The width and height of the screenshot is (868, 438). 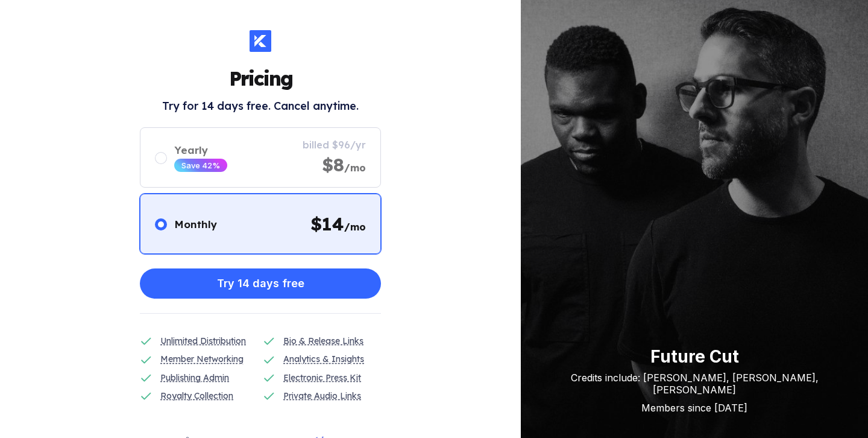 What do you see at coordinates (202, 359) in the screenshot?
I see `div: Member Networking` at bounding box center [202, 359].